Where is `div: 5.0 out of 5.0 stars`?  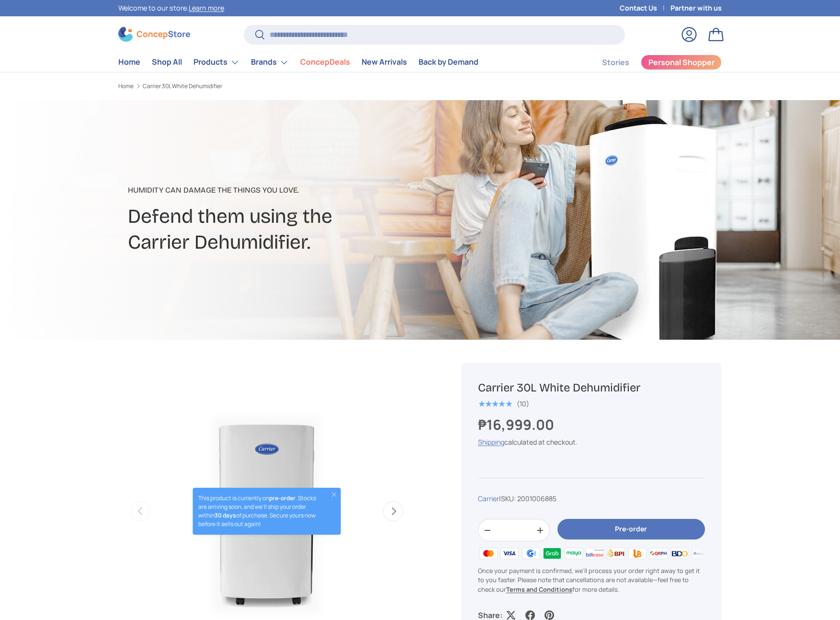 div: 5.0 out of 5.0 stars is located at coordinates (495, 404).